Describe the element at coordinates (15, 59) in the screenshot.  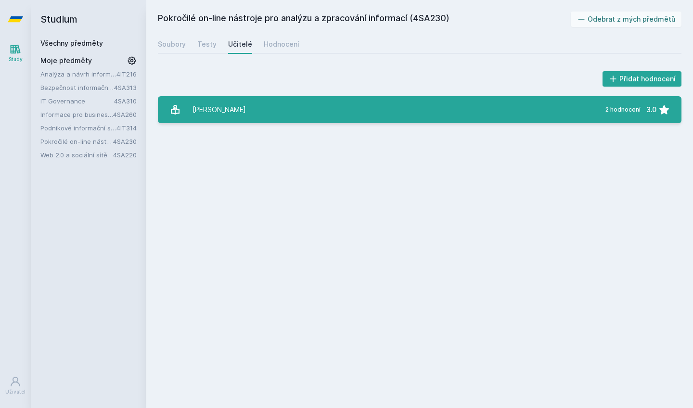
I see `div: Study` at that location.